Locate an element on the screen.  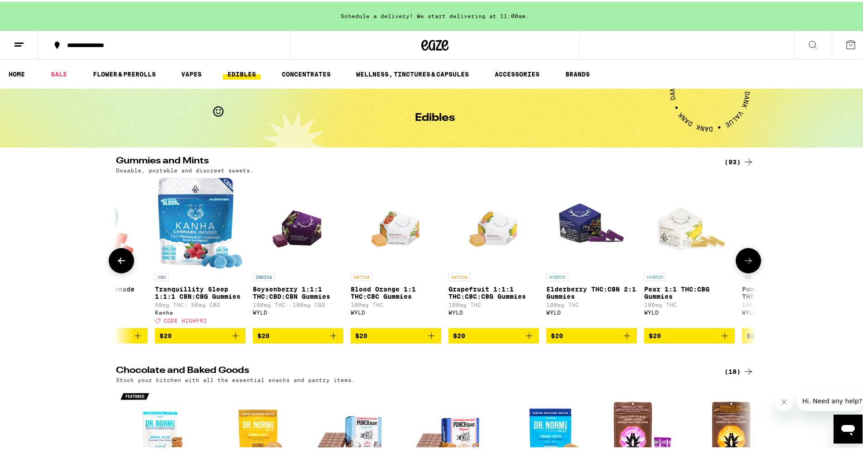
a: BRANDS is located at coordinates (577, 72).